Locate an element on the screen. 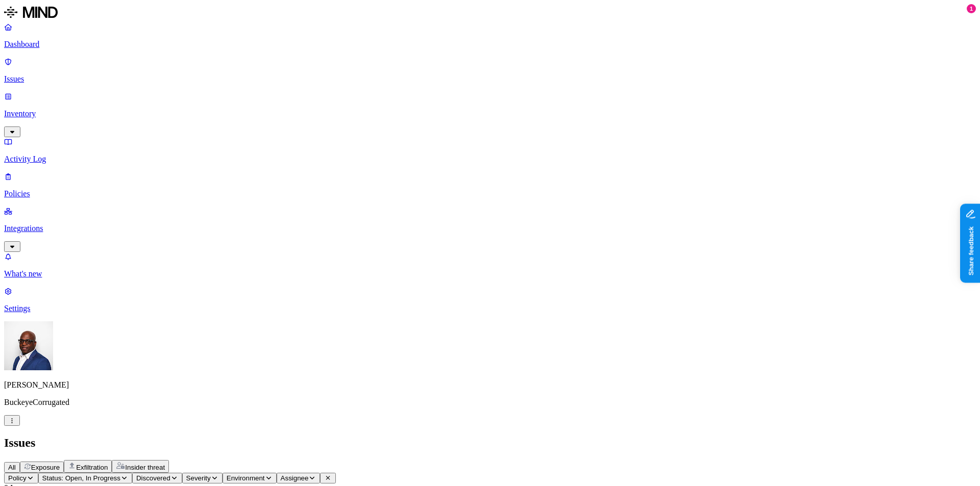  p: Inventory is located at coordinates (490, 114).